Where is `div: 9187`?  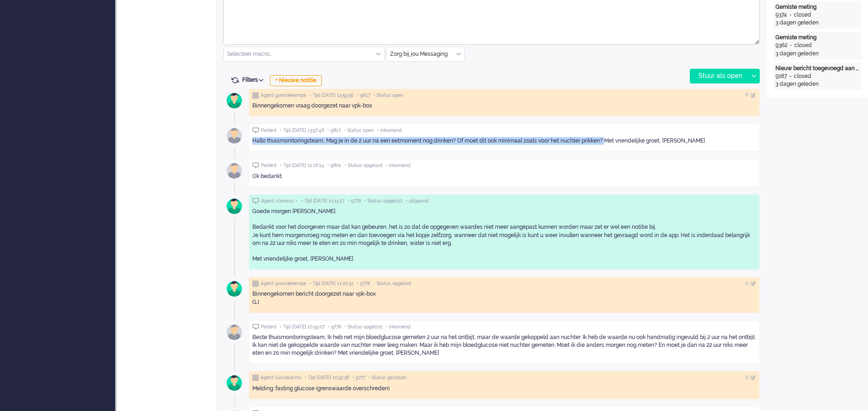
div: 9187 is located at coordinates (781, 76).